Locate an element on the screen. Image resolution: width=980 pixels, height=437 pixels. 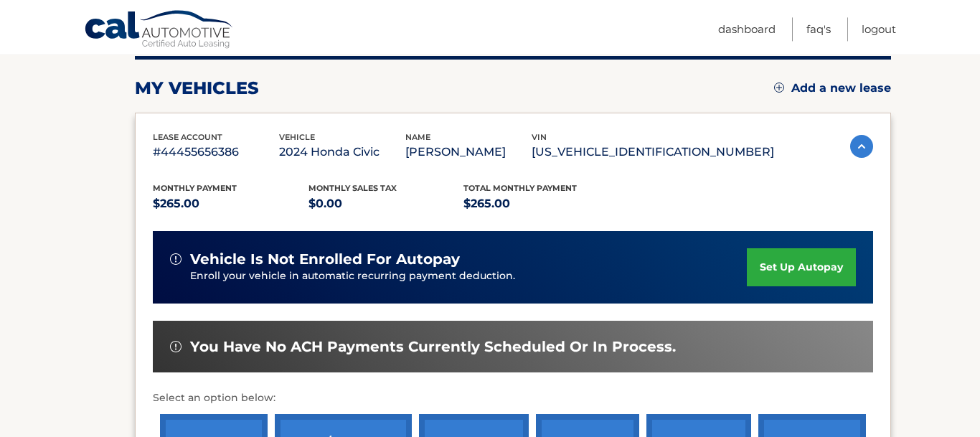
span: lease account is located at coordinates (187, 137).